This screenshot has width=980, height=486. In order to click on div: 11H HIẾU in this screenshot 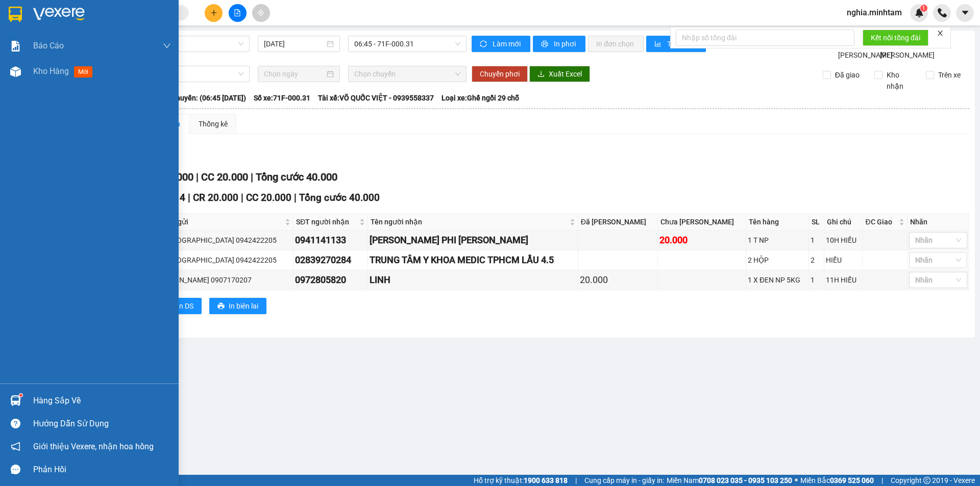, I will do `click(843, 280)`.